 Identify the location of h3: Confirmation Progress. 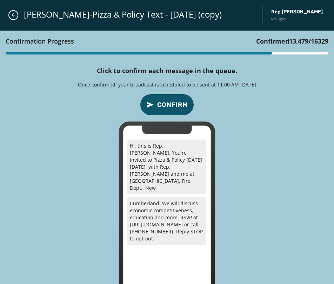
(40, 41).